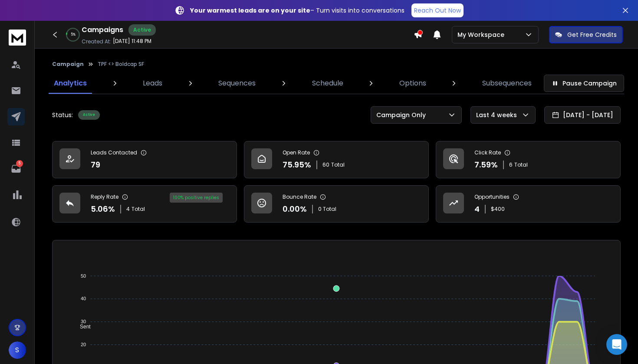  What do you see at coordinates (488, 153) in the screenshot?
I see `p: Click Rate` at bounding box center [488, 153].